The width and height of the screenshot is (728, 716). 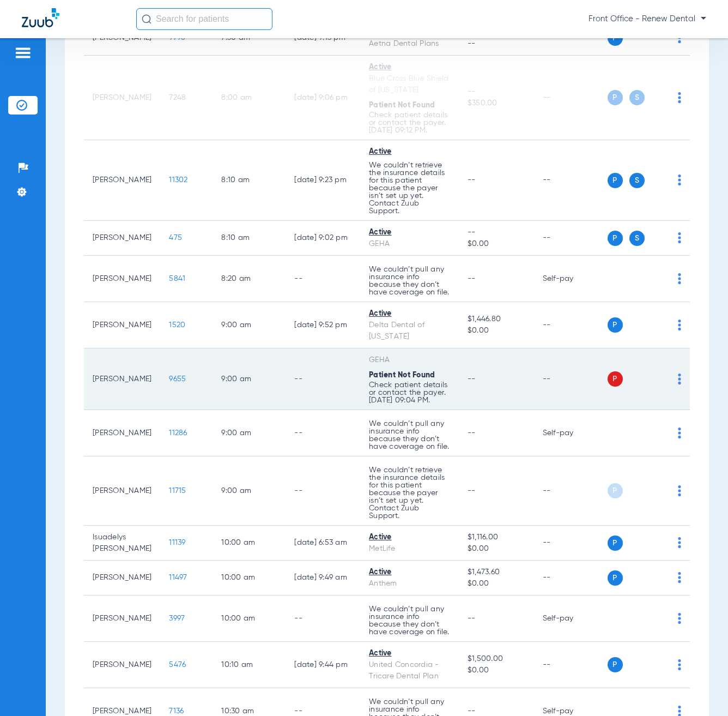 I want to click on img: Zuub Logo, so click(x=41, y=18).